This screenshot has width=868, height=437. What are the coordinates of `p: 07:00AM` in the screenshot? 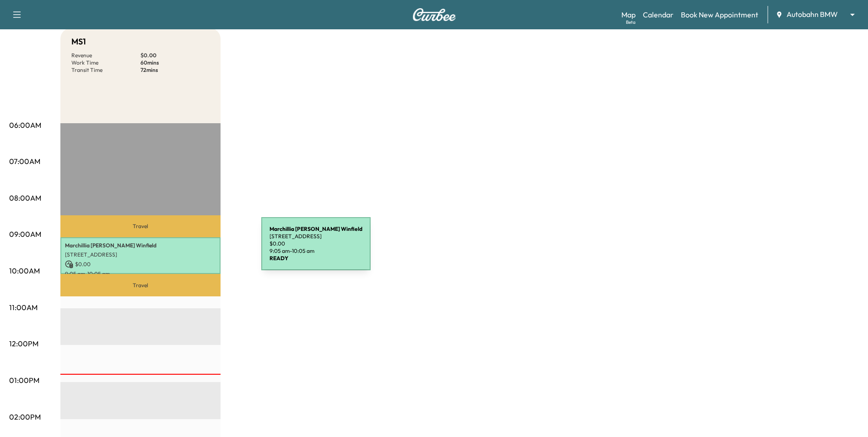 It's located at (25, 162).